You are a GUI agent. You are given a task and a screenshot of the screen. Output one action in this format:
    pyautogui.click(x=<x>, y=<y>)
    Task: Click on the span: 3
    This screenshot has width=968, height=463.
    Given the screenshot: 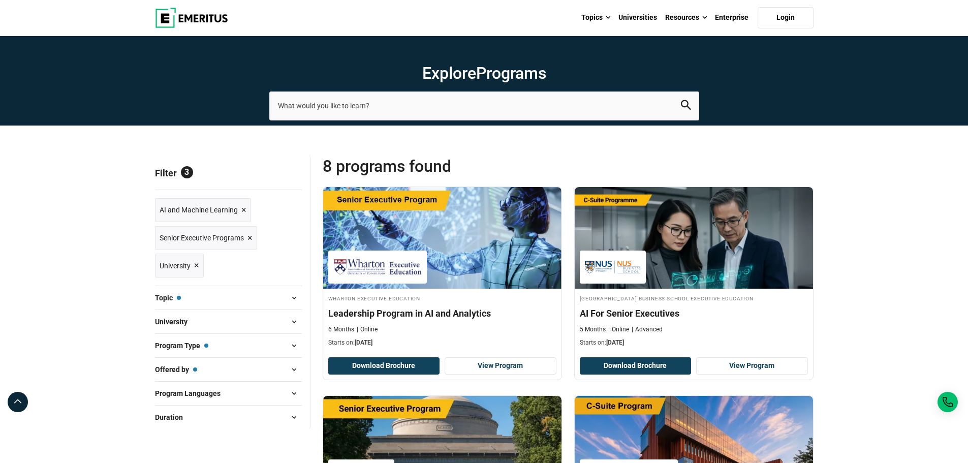 What is the action you would take?
    pyautogui.click(x=187, y=172)
    